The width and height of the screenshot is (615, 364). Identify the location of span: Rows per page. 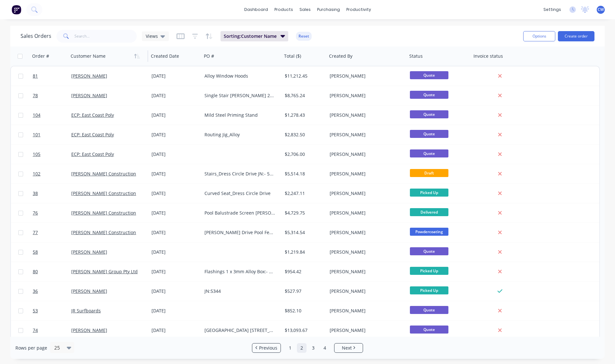
(31, 348).